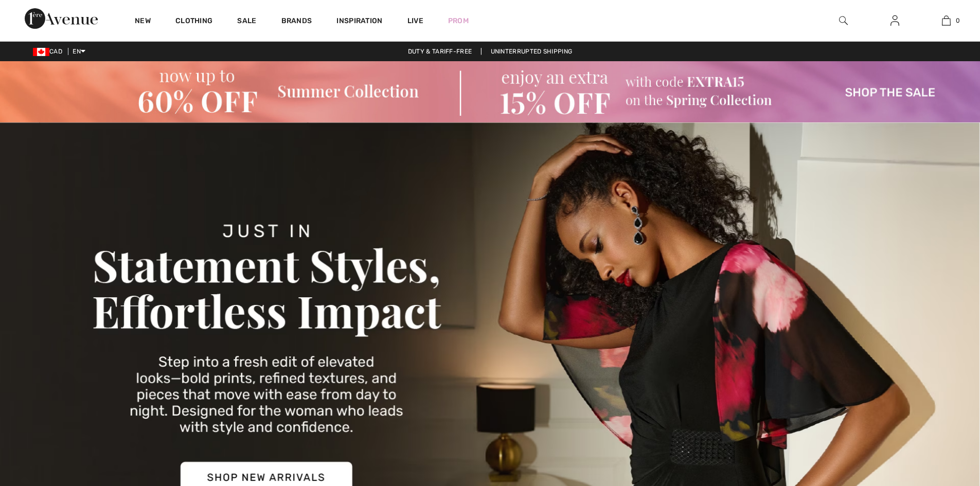  What do you see at coordinates (359, 22) in the screenshot?
I see `span: Inspiration` at bounding box center [359, 22].